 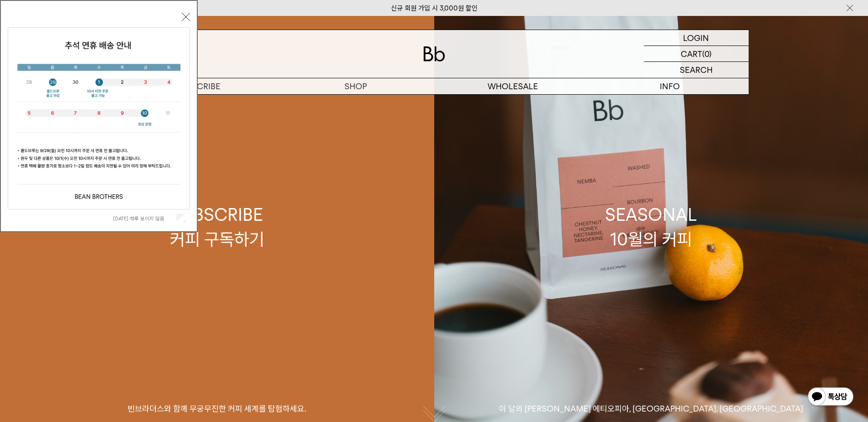 What do you see at coordinates (356, 86) in the screenshot?
I see `p: SHOP` at bounding box center [356, 86].